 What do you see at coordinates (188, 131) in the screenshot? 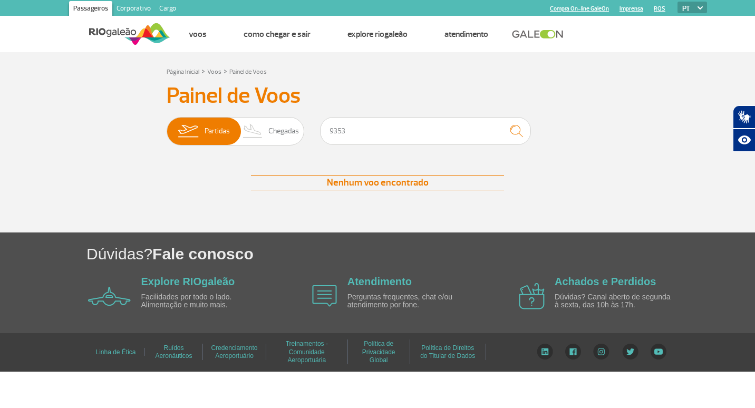
I see `img: slider-embarque` at bounding box center [188, 131].